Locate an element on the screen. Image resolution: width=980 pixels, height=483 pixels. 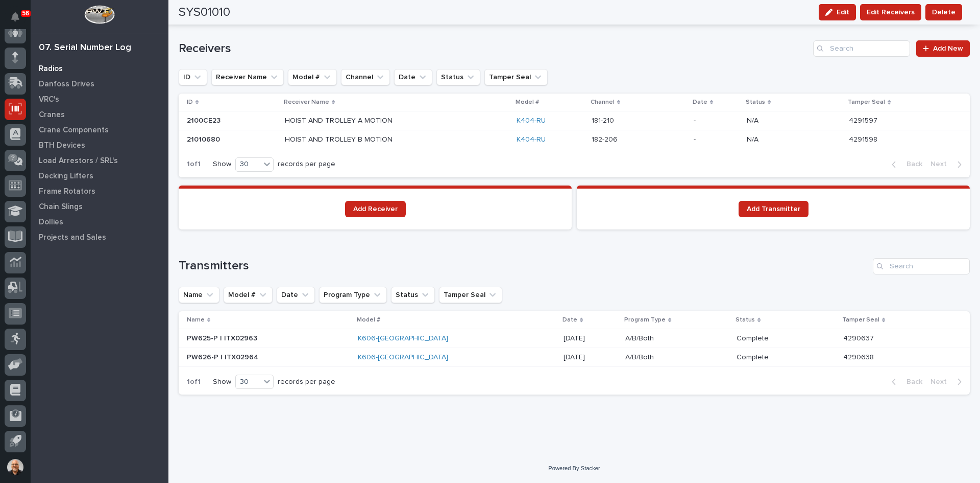
a: Decking Lifters is located at coordinates (99, 176).